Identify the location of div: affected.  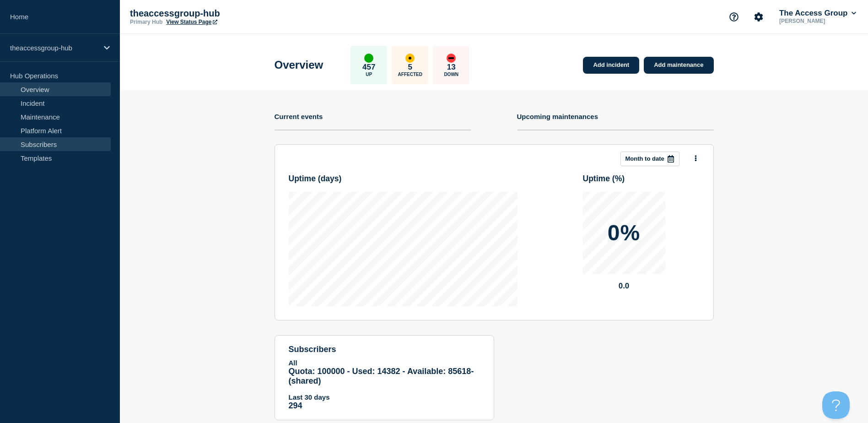
(410, 58).